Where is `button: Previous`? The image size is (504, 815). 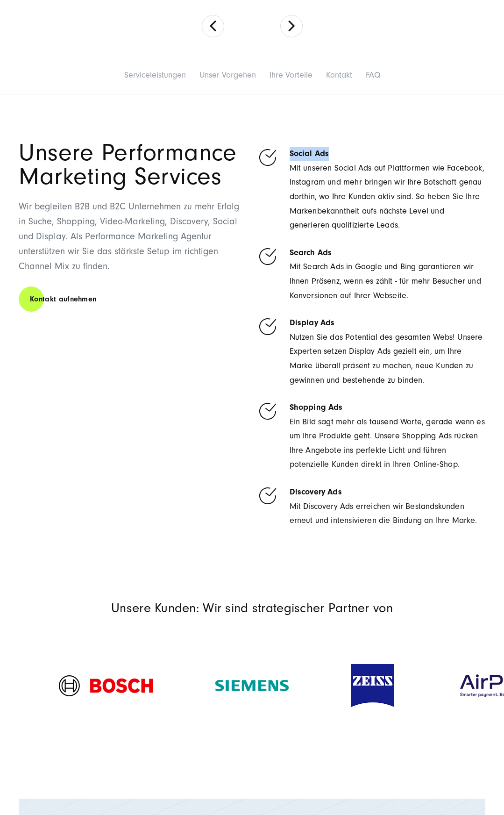
button: Previous is located at coordinates (213, 26).